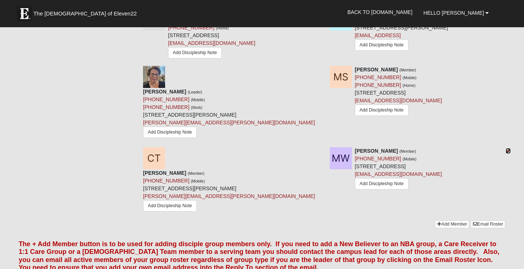 Image resolution: width=524 pixels, height=269 pixels. I want to click on span: ViewState Size: 52 KB, so click(84, 263).